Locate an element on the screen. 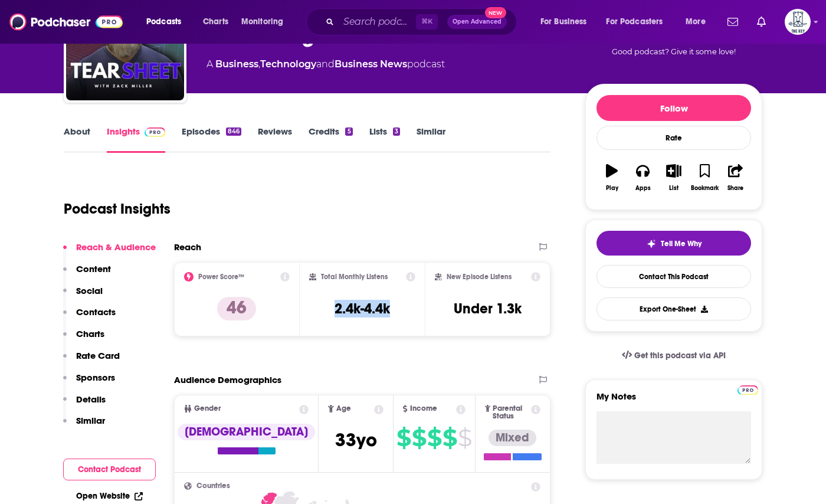 The width and height of the screenshot is (826, 504). p: Social is located at coordinates (89, 290).